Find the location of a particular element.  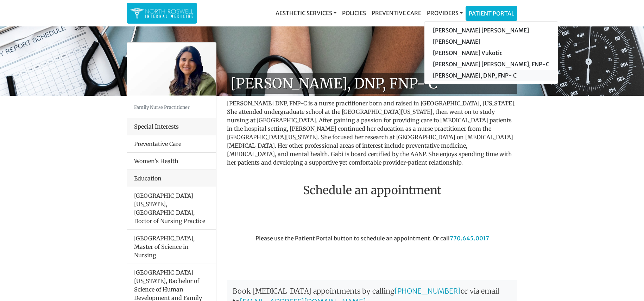

h2: Schedule an appointment is located at coordinates (372, 191).